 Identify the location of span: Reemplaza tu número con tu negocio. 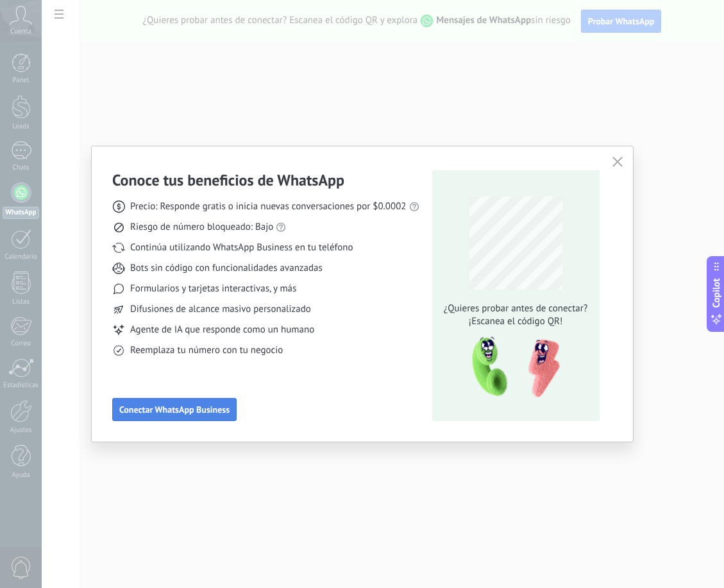
(206, 350).